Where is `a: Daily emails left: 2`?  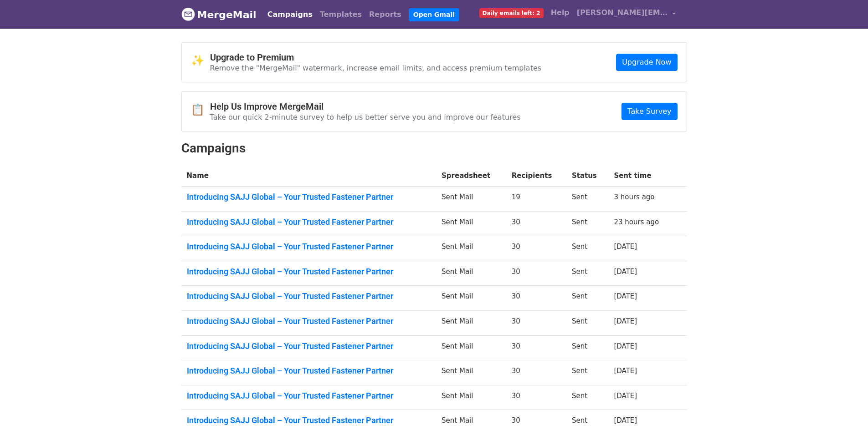
a: Daily emails left: 2 is located at coordinates (511, 13).